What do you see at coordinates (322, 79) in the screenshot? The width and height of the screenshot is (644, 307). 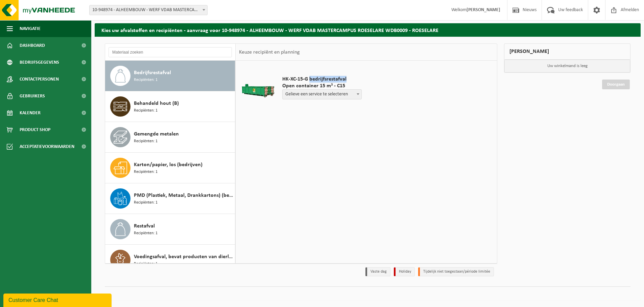 I see `span: HK-XC-15-G bedrijfsrestafval` at bounding box center [322, 79].